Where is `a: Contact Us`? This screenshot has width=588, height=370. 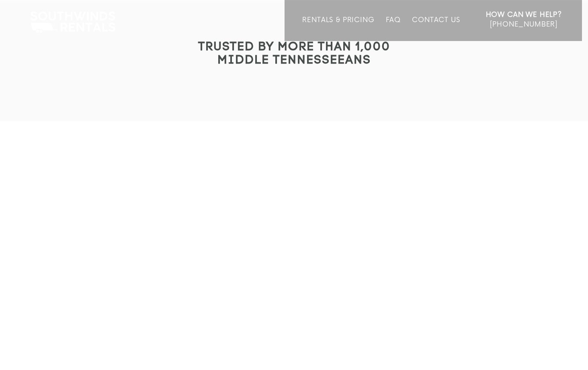
a: Contact Us is located at coordinates (436, 29).